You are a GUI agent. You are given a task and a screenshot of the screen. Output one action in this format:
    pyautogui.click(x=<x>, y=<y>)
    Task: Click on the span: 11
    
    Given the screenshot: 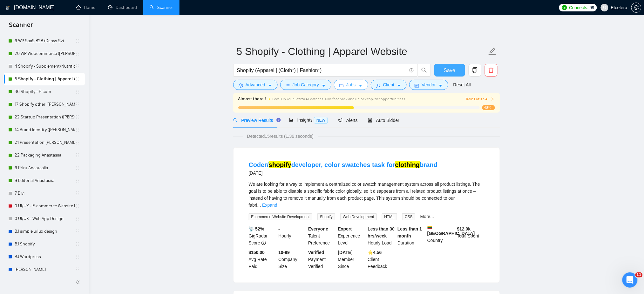 What is the action you would take?
    pyautogui.click(x=639, y=275)
    